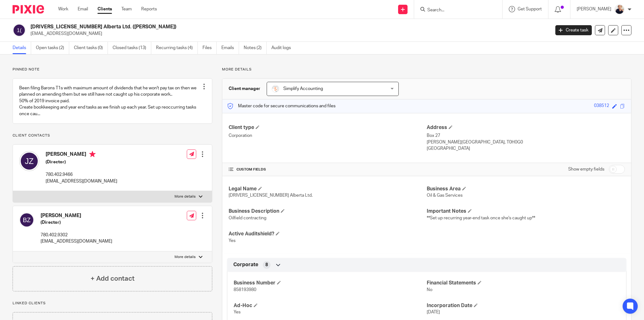  What do you see at coordinates (304, 88) in the screenshot?
I see `span: Simplify Accounting` at bounding box center [304, 88].